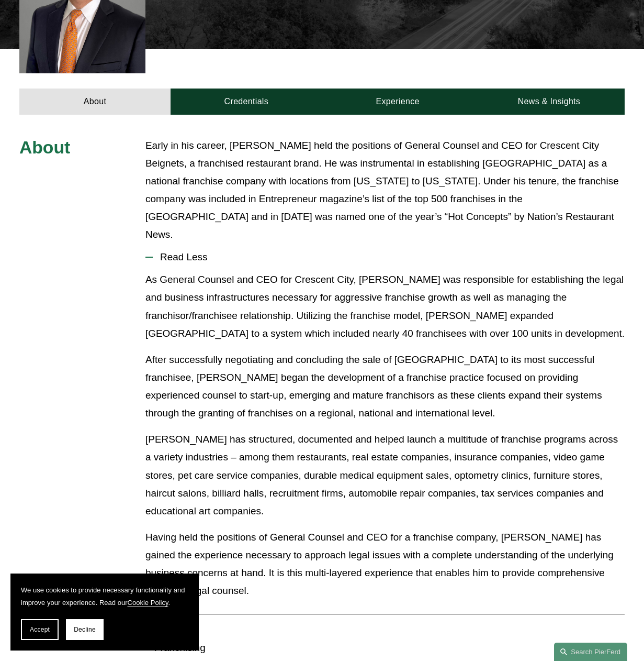  I want to click on section: Cookie banner, so click(105, 611).